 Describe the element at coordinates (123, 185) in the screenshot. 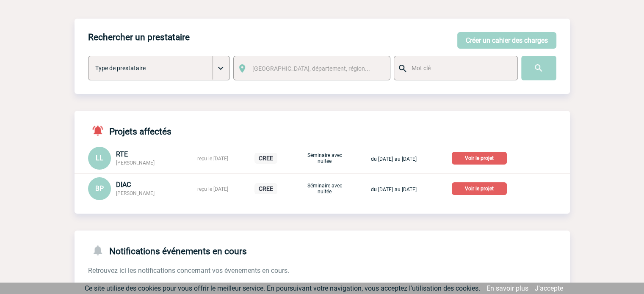

I see `span: DIAC` at that location.